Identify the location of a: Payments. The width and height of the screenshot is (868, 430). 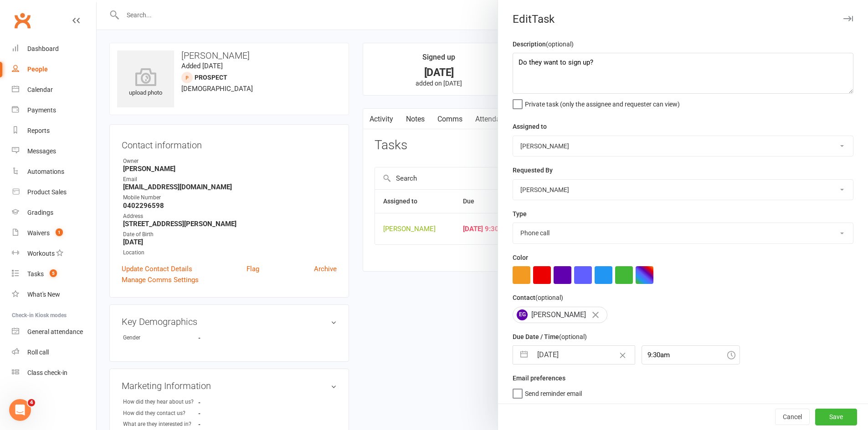
(54, 110).